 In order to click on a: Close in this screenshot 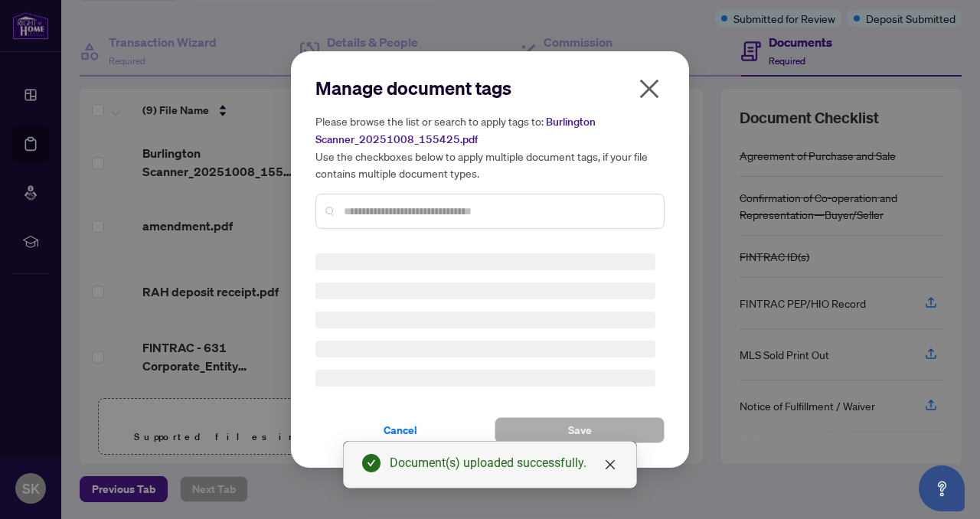, I will do `click(611, 464)`.